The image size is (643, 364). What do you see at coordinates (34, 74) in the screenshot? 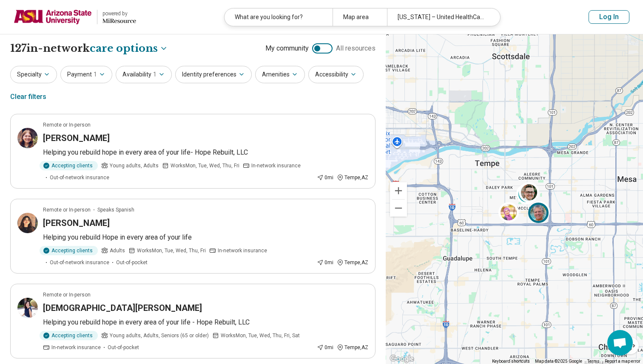
I see `button: Specialty` at bounding box center [34, 74].